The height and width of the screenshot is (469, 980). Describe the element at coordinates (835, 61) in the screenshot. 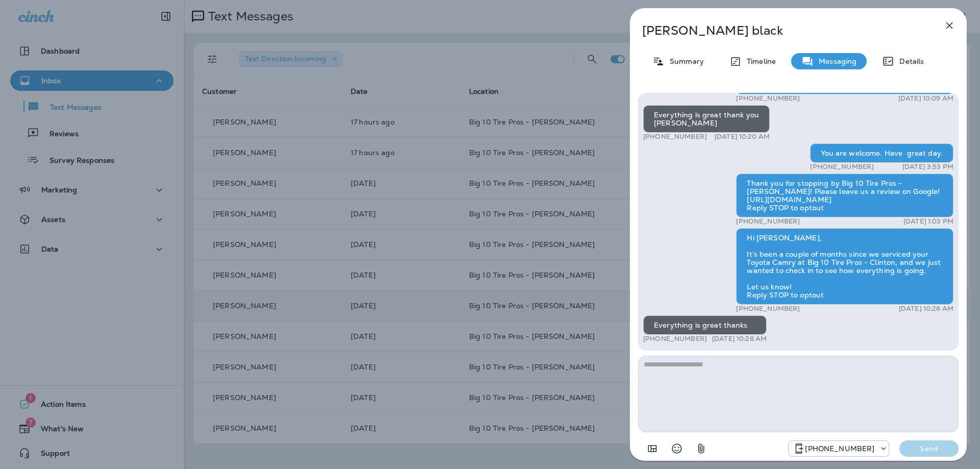

I see `p: Messaging` at that location.